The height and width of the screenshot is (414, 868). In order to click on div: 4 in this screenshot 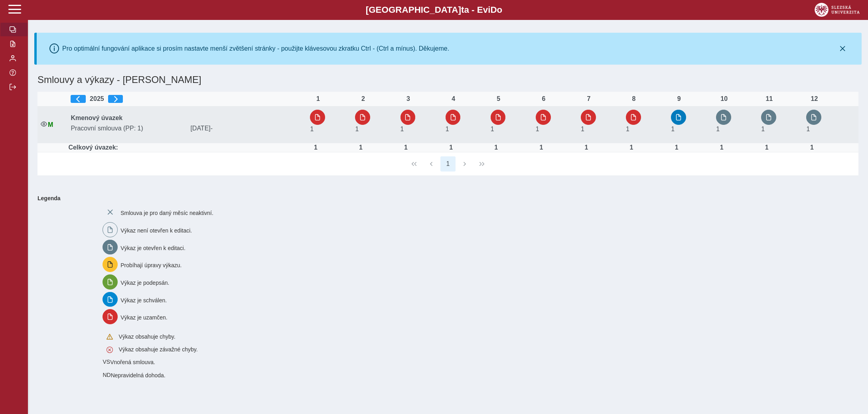, I will do `click(454, 99)`.